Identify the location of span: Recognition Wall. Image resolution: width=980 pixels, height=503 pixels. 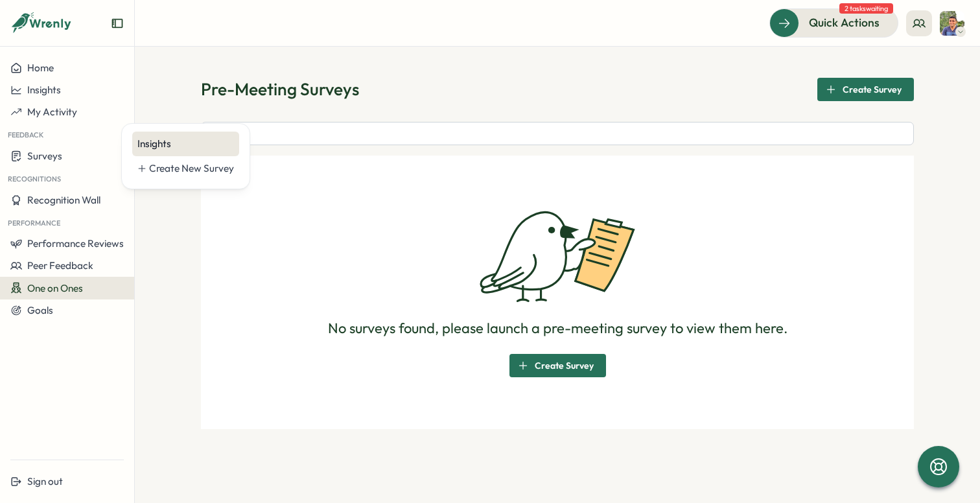
(64, 200).